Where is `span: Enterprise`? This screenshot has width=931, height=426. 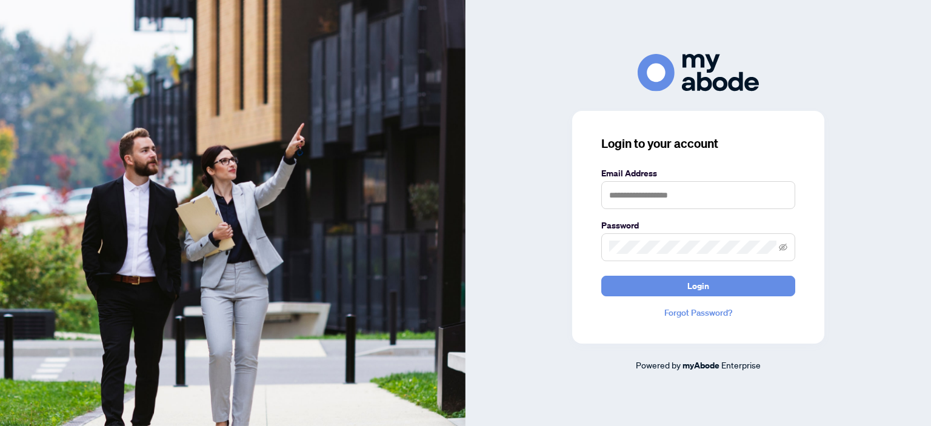
span: Enterprise is located at coordinates (741, 365).